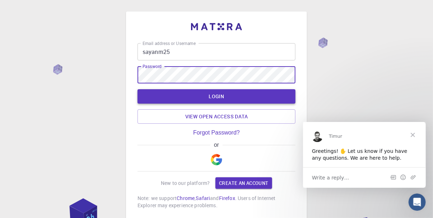  What do you see at coordinates (32, 14) in the screenshot?
I see `span: Timur` at bounding box center [32, 14].